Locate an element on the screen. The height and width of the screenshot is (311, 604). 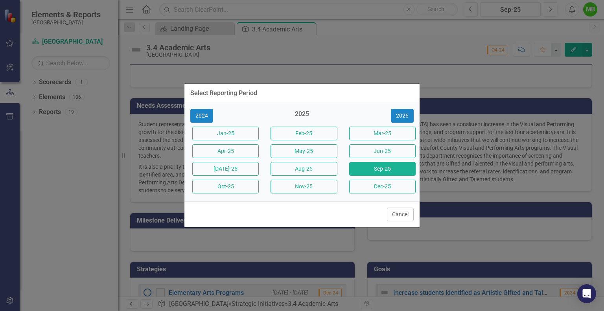
div: Open Intercom Messenger is located at coordinates (587, 294).